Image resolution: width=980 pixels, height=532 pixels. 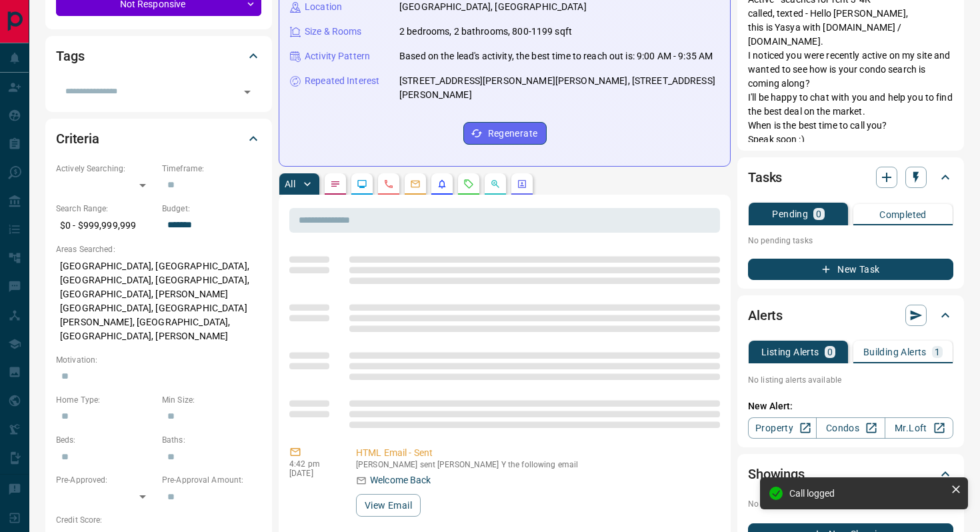 What do you see at coordinates (159, 249) in the screenshot?
I see `p: Areas Searched:` at bounding box center [159, 249].